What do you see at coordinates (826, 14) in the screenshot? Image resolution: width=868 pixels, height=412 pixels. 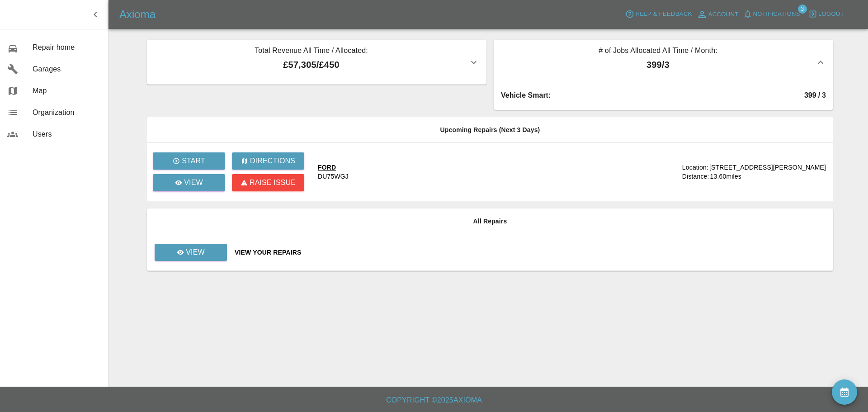 I see `button: Logout` at bounding box center [826, 14].